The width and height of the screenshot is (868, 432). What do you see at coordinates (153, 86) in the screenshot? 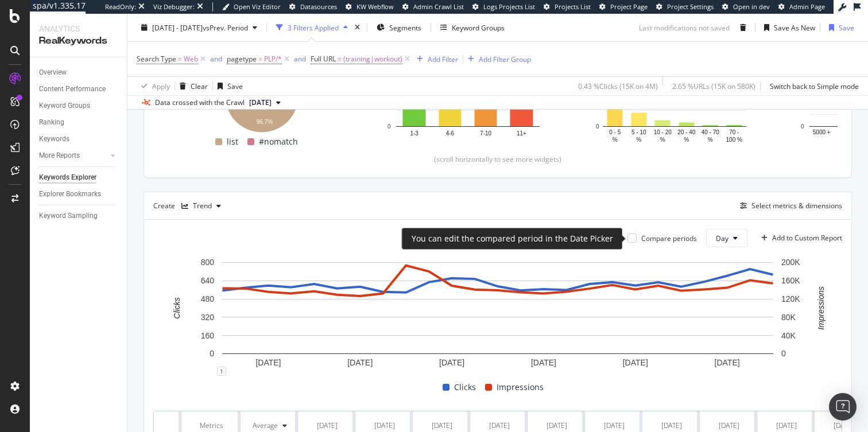
I see `button: Apply` at bounding box center [153, 86].